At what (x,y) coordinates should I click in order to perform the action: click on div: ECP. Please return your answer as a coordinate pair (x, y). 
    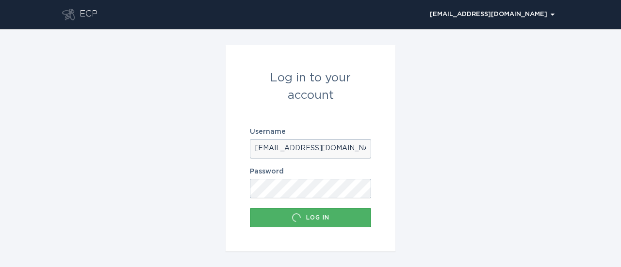
    Looking at the image, I should click on (88, 15).